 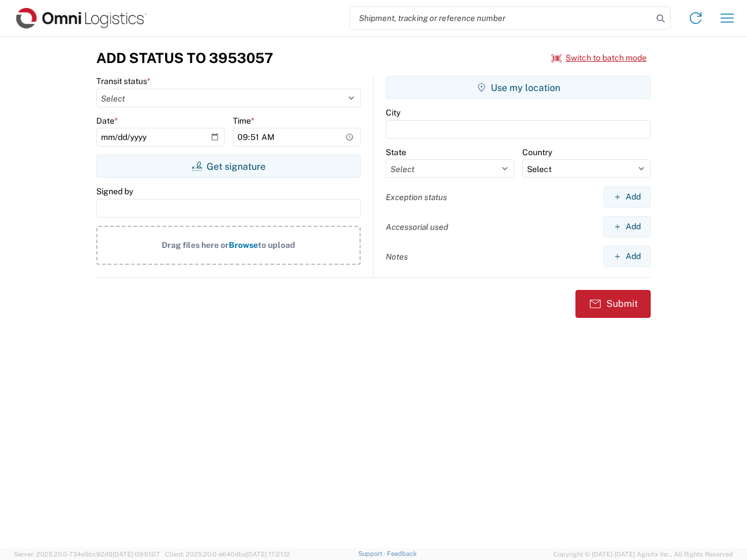 What do you see at coordinates (599, 58) in the screenshot?
I see `button: Switch to batch mode` at bounding box center [599, 58].